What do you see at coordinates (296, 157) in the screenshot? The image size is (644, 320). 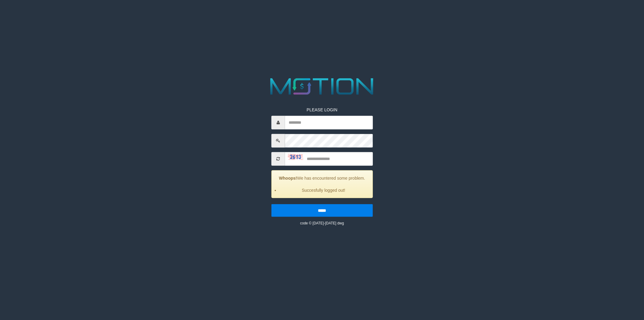 I see `img: captcha` at bounding box center [296, 157].